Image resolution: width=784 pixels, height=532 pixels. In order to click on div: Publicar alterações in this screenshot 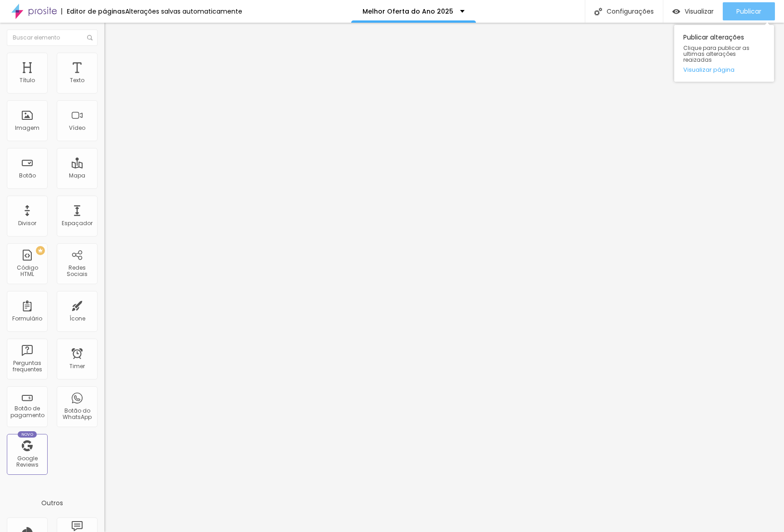, I will do `click(724, 53)`.